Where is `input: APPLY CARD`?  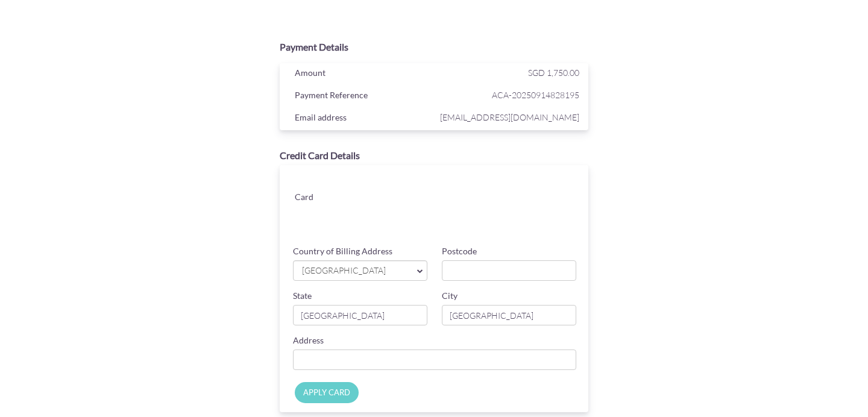
input: APPLY CARD is located at coordinates (327, 392).